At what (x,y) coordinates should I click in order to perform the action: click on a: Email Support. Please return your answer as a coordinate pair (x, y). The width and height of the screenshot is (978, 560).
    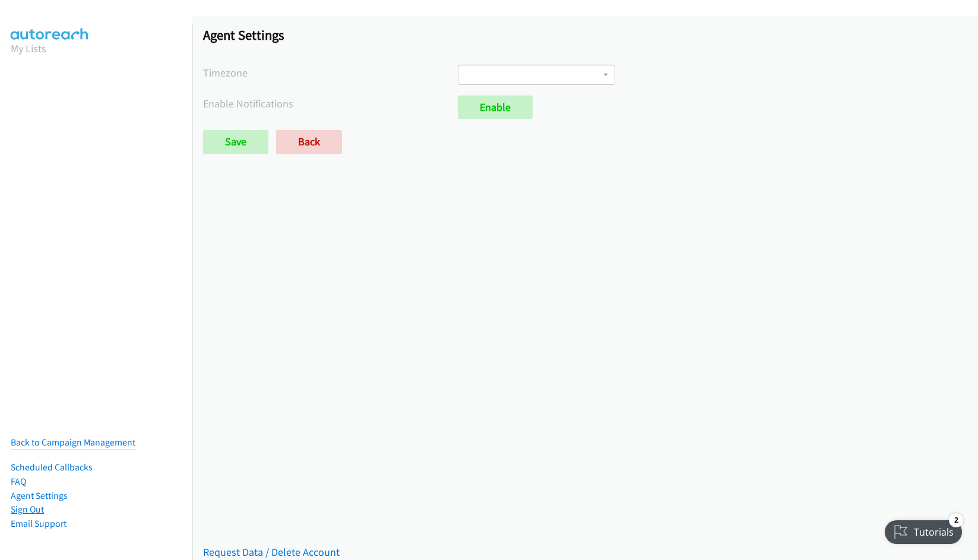
    Looking at the image, I should click on (39, 524).